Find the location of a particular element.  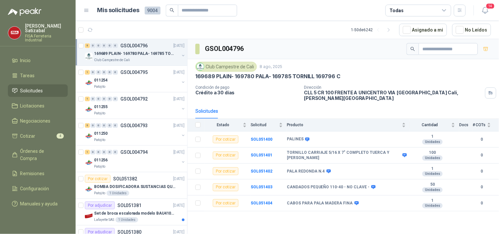

p: Condición de pago is located at coordinates (247, 87).